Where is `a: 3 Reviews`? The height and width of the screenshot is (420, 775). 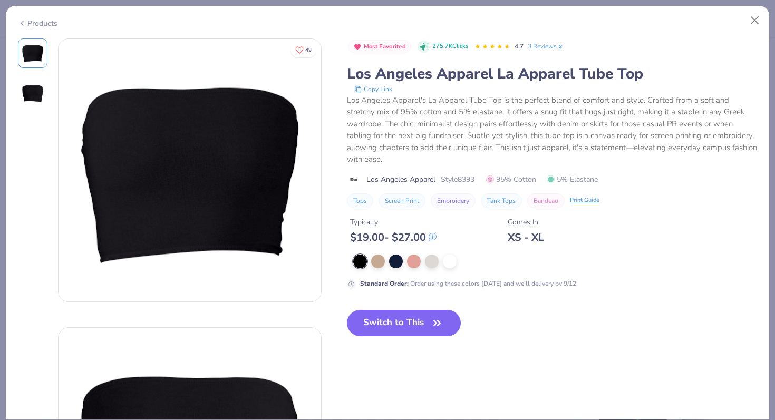
a: 3 Reviews is located at coordinates (546, 46).